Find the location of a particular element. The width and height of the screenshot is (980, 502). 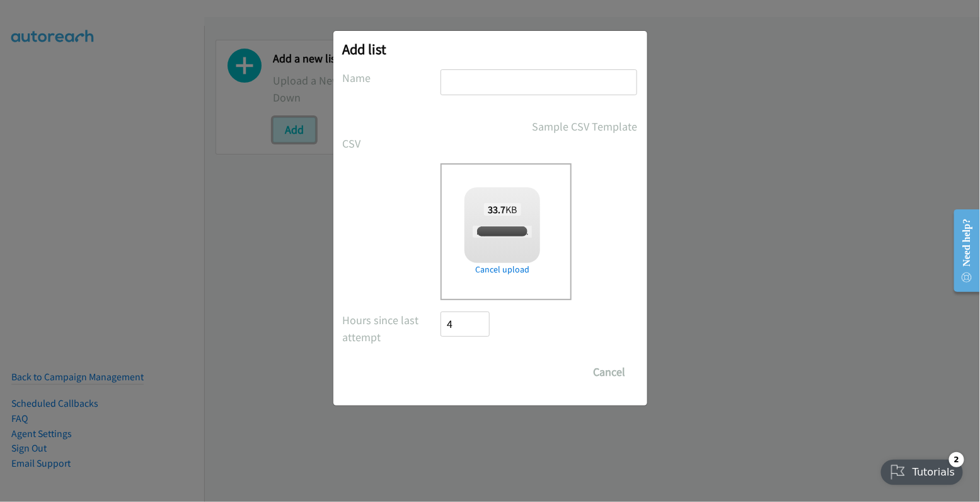

div: Need help? is located at coordinates (23, 42).